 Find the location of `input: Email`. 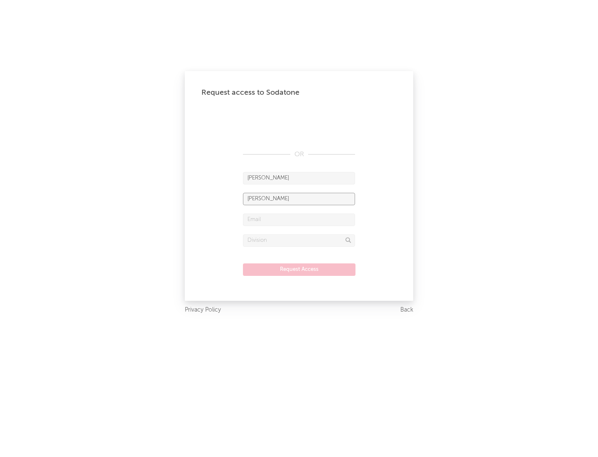

input: Email is located at coordinates (299, 220).